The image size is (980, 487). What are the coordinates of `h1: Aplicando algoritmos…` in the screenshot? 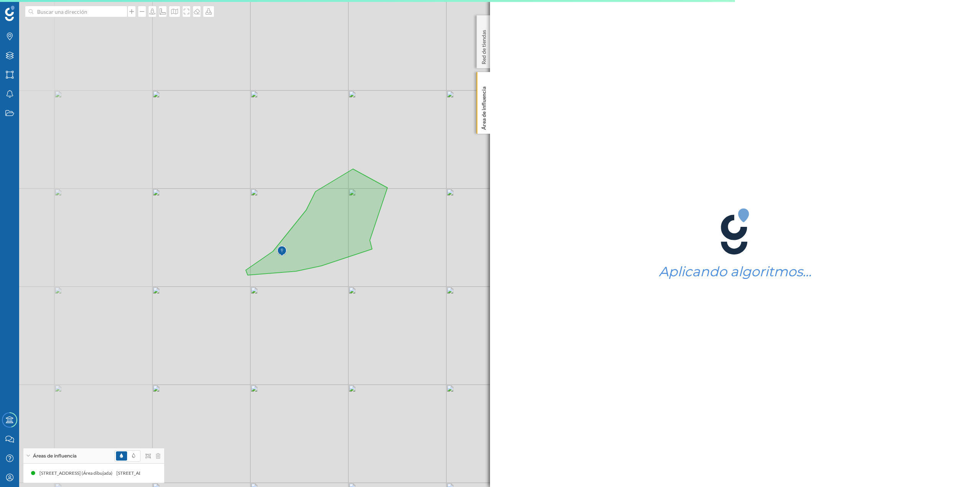 It's located at (735, 271).